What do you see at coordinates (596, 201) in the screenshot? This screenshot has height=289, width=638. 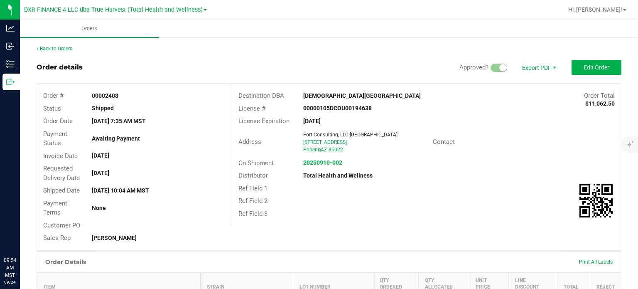 I see `img: Scan me!` at bounding box center [596, 201].